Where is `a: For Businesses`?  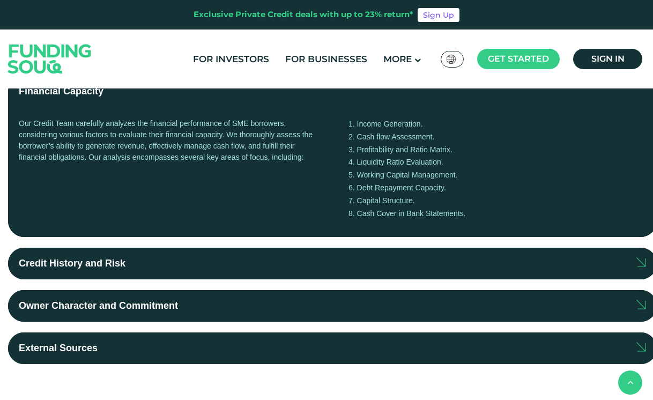
a: For Businesses is located at coordinates (326, 59).